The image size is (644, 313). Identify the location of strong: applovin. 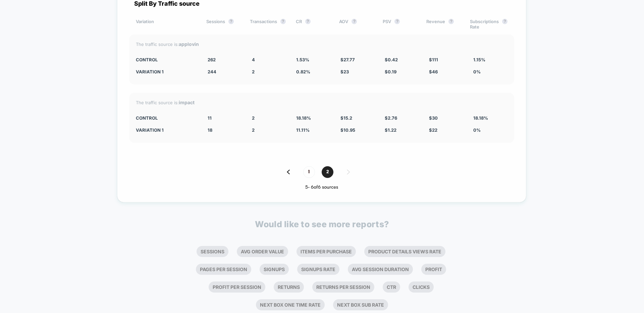
(189, 44).